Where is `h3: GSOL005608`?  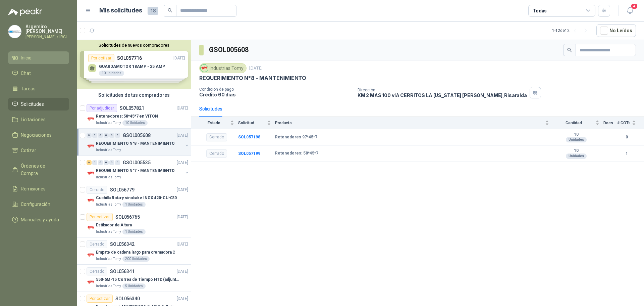 h3: GSOL005608 is located at coordinates (229, 50).